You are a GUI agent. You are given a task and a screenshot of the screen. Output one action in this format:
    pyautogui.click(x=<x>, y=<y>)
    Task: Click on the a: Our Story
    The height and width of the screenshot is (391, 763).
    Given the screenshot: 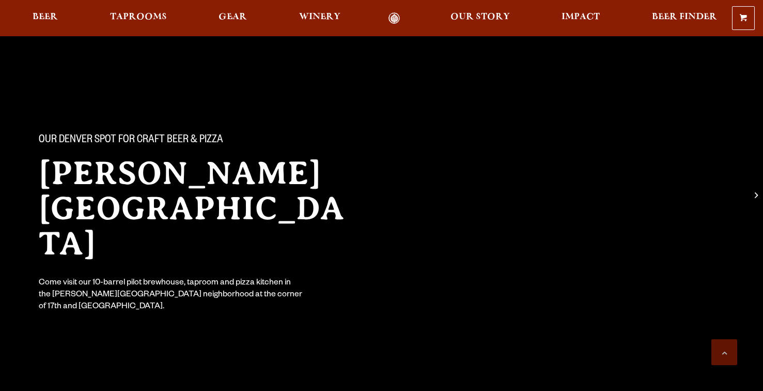 What is the action you would take?
    pyautogui.click(x=480, y=18)
    